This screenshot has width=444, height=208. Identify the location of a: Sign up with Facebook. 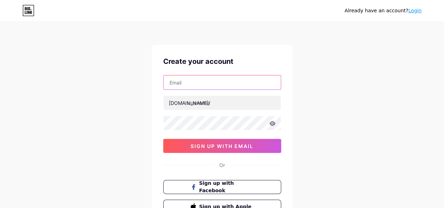
(222, 187).